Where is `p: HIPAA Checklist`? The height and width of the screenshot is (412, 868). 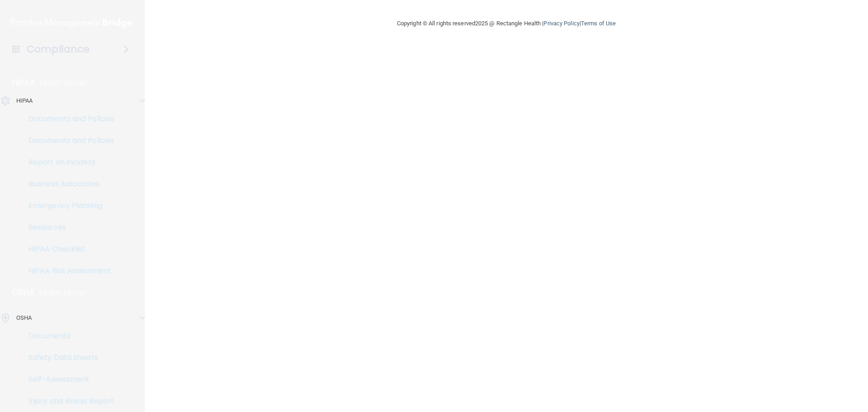 p: HIPAA Checklist is located at coordinates (67, 249).